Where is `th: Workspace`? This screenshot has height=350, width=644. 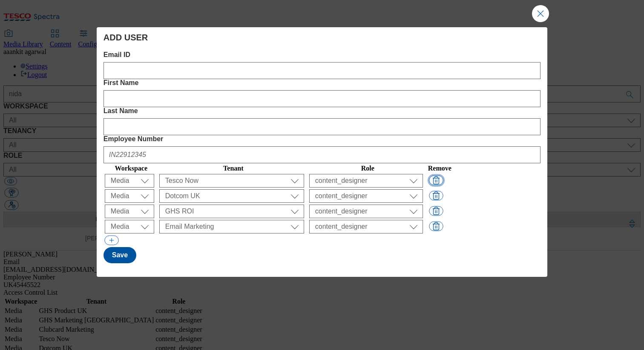 th: Workspace is located at coordinates (131, 168).